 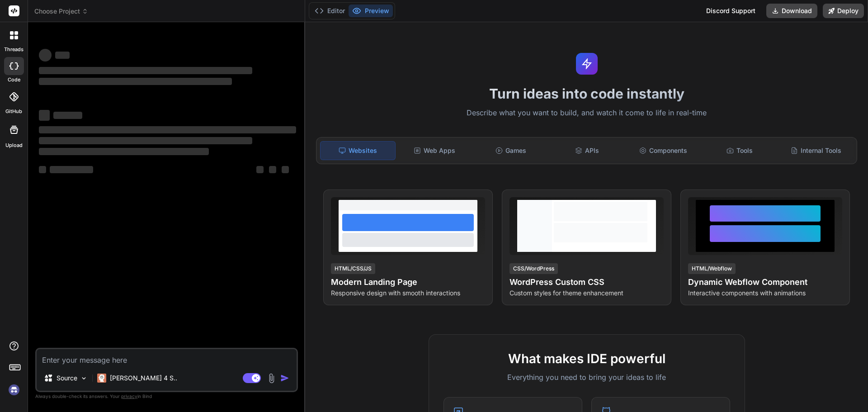 I want to click on label: GitHub, so click(x=14, y=111).